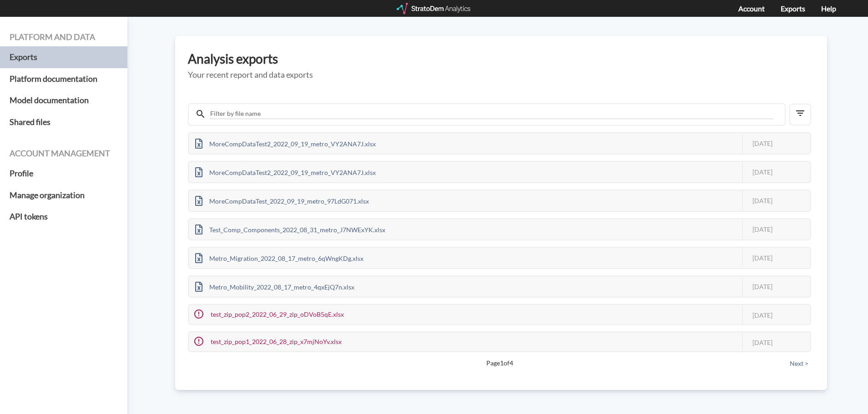  Describe the element at coordinates (491, 114) in the screenshot. I see `input: Filter by file name` at that location.